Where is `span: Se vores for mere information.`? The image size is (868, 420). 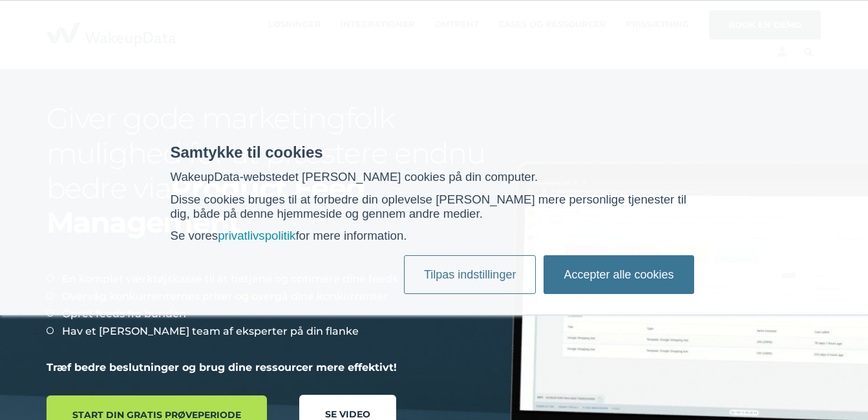 span: Se vores for mere information. is located at coordinates (289, 235).